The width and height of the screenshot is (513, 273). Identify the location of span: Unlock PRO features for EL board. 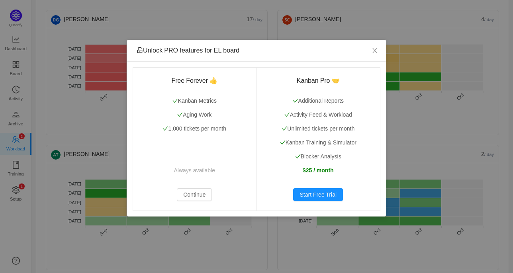
(188, 50).